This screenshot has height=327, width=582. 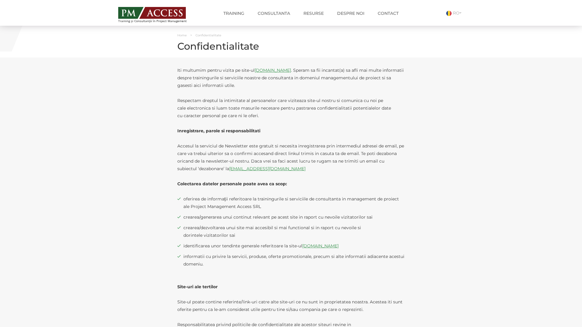 What do you see at coordinates (388, 13) in the screenshot?
I see `a: Contact` at bounding box center [388, 13].